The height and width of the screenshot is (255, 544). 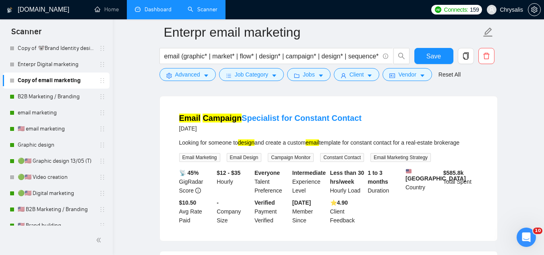 I want to click on div: Payment Verified, so click(x=272, y=211).